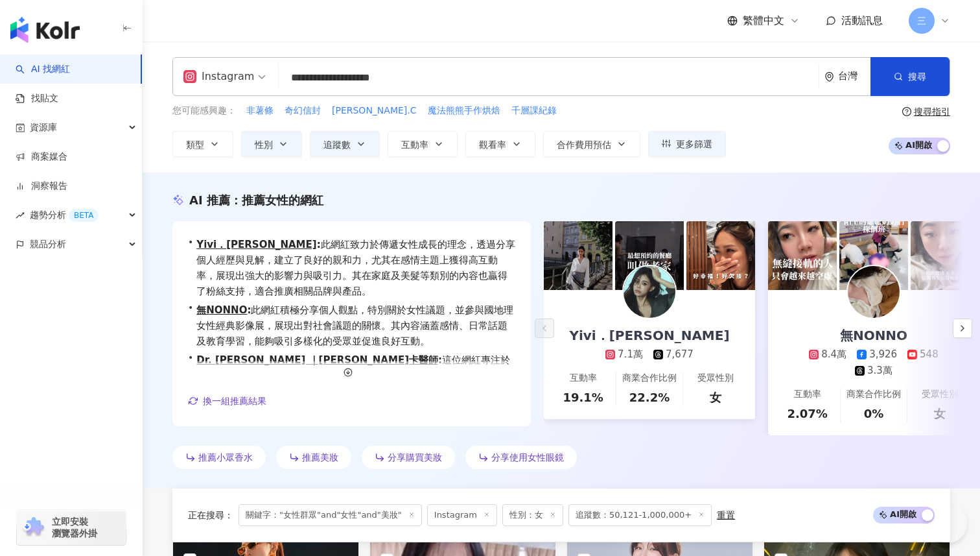 This screenshot has width=980, height=556. Describe the element at coordinates (256, 200) in the screenshot. I see `div: AI 推薦 ：` at that location.